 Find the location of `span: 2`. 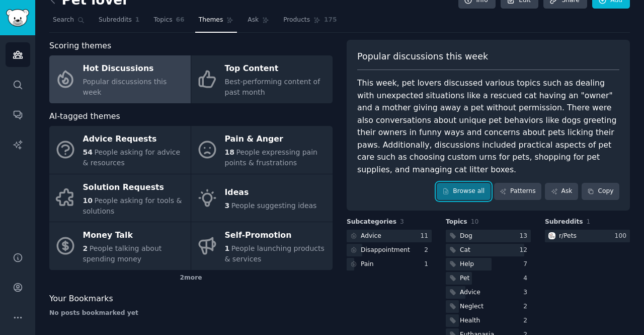

span: 2 is located at coordinates (85, 248).